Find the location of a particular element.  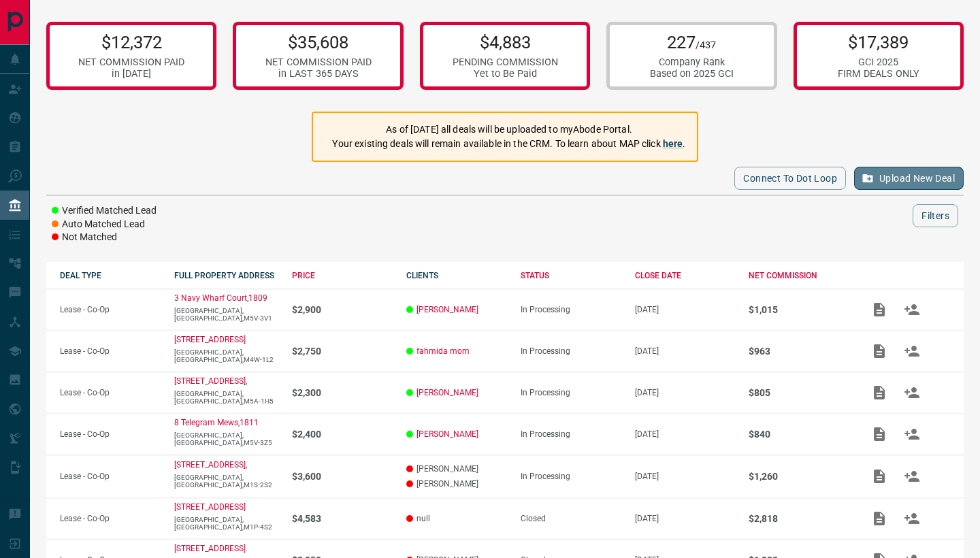

p: $3,600 is located at coordinates (343, 476).